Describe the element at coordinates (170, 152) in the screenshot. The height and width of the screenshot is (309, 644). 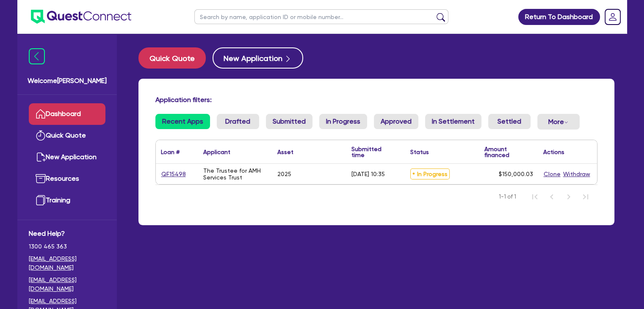
I see `div: Loan #` at that location.